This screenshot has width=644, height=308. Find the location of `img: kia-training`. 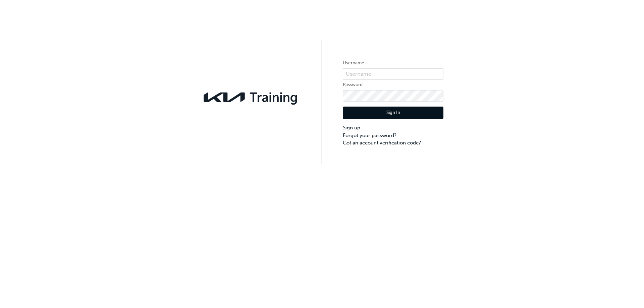

img: kia-training is located at coordinates (251, 97).